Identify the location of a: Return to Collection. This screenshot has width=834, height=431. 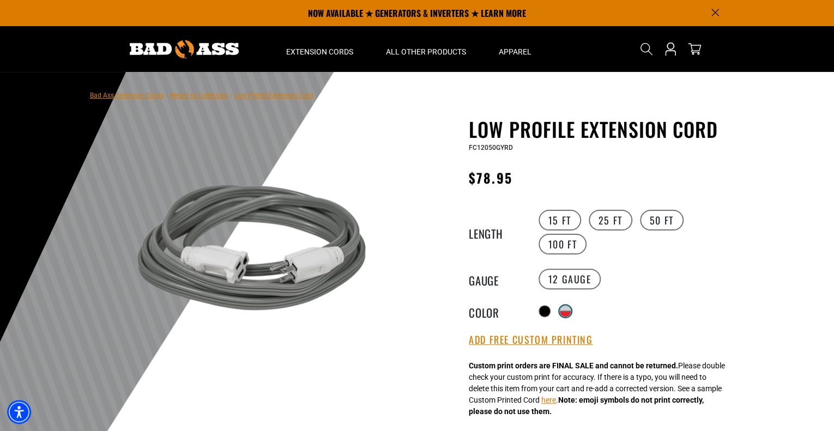
(199, 95).